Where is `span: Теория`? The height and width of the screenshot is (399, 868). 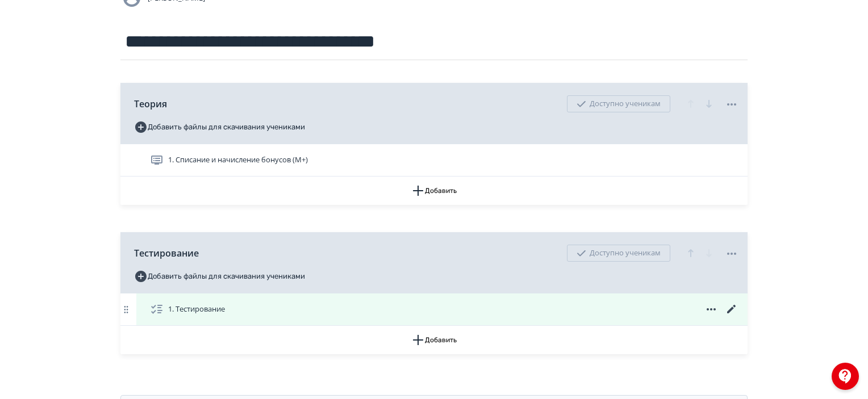
span: Теория is located at coordinates (150, 103).